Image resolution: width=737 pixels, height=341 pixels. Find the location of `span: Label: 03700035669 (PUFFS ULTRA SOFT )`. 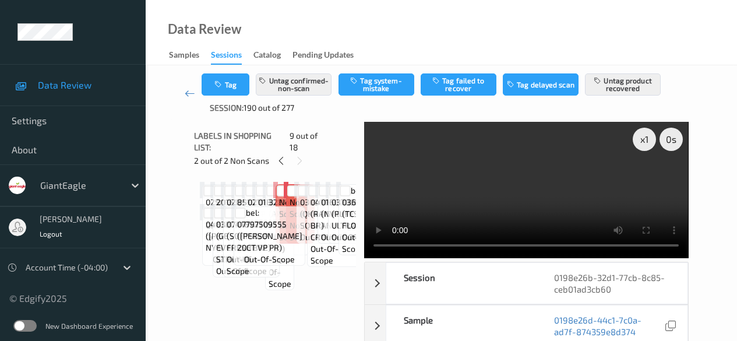

span: Label: 03700035669 (PUFFS ULTRA SOFT ) is located at coordinates (357, 208).